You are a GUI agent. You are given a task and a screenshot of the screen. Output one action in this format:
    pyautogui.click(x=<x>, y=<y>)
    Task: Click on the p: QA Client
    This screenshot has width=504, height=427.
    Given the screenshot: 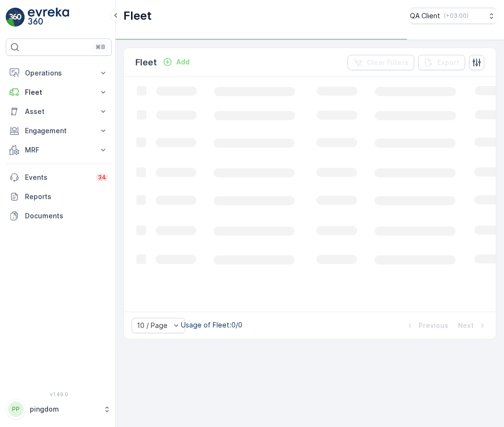 What is the action you would take?
    pyautogui.click(x=425, y=16)
    